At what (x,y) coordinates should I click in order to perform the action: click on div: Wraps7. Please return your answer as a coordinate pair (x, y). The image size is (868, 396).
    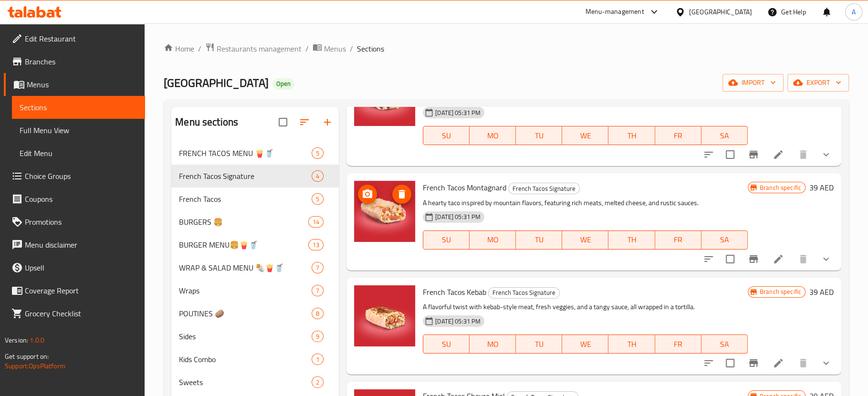
    Looking at the image, I should click on (255, 291).